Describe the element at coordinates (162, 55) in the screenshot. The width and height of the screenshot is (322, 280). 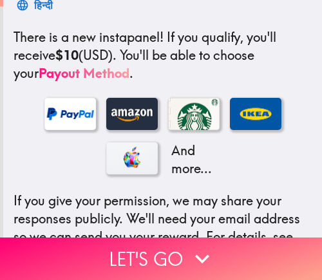
I see `p: If you qualify, you'll receive (USD) . You'll be able to choose your .` at that location.